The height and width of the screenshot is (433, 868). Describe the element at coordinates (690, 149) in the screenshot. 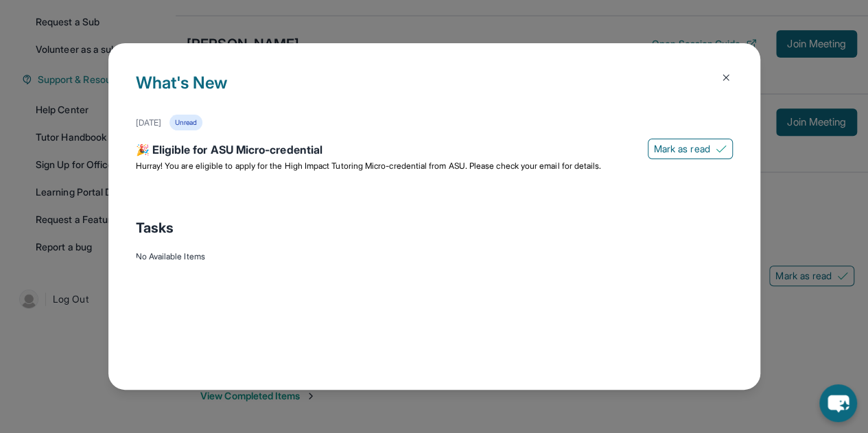

I see `button: Mark as read` at that location.